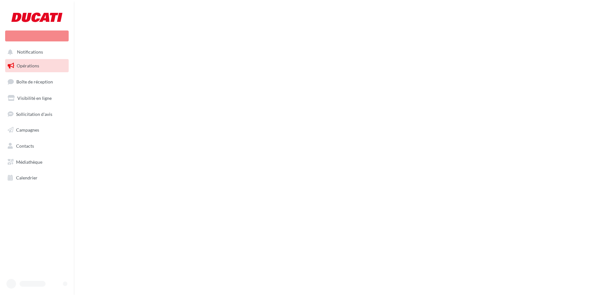  Describe the element at coordinates (37, 66) in the screenshot. I see `a: Opérations` at that location.